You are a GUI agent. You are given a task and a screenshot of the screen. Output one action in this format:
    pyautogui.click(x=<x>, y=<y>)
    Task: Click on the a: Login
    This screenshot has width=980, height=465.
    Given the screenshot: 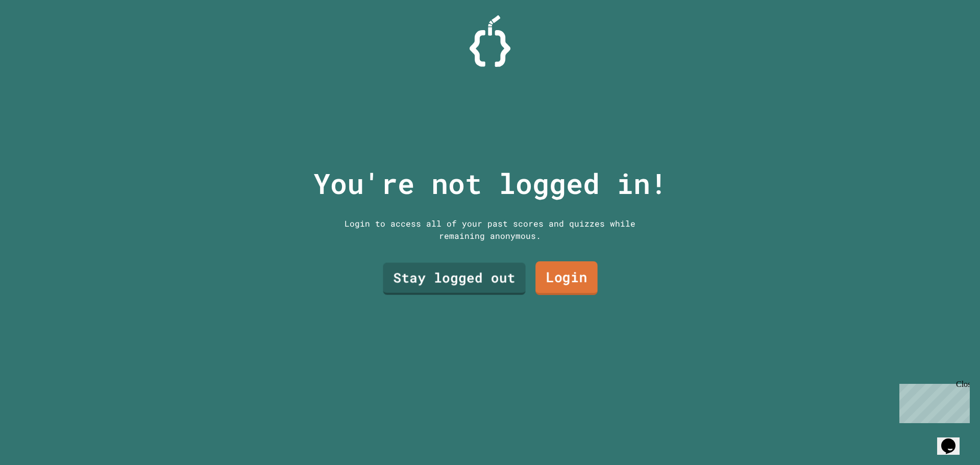 What is the action you would take?
    pyautogui.click(x=567, y=278)
    